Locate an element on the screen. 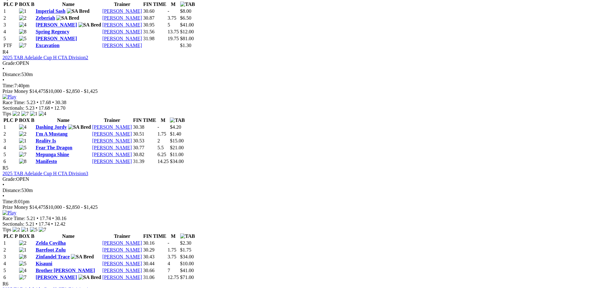 The width and height of the screenshot is (597, 288). td: 1 is located at coordinates (11, 127).